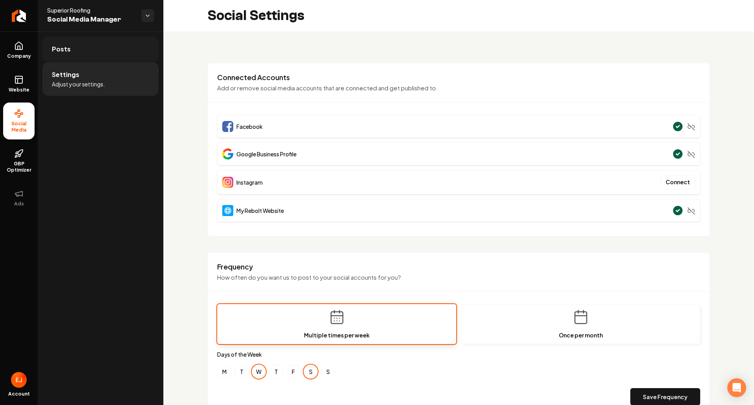 The height and width of the screenshot is (405, 754). What do you see at coordinates (459, 88) in the screenshot?
I see `p: Add or remove social media accounts that are connected and get published to.` at bounding box center [459, 88].